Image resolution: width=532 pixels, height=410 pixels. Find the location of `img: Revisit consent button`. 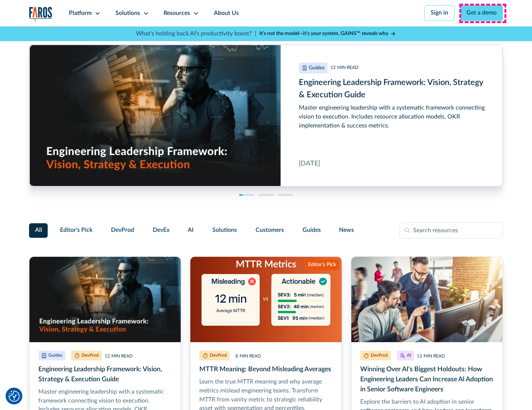

img: Revisit consent button is located at coordinates (14, 396).